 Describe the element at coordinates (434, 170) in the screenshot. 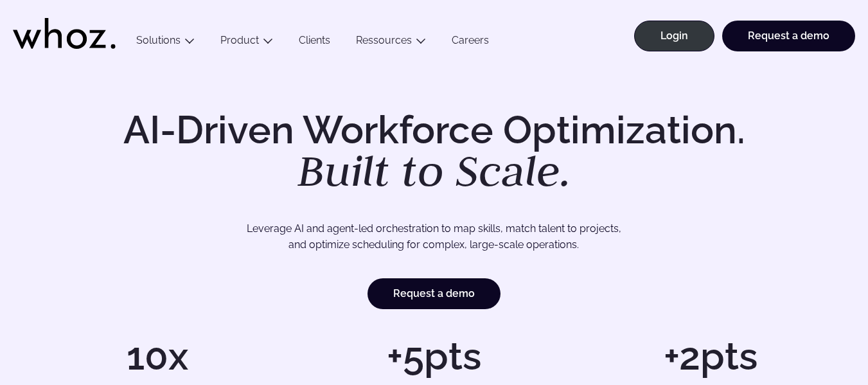

I see `em: Built to Scale.` at that location.